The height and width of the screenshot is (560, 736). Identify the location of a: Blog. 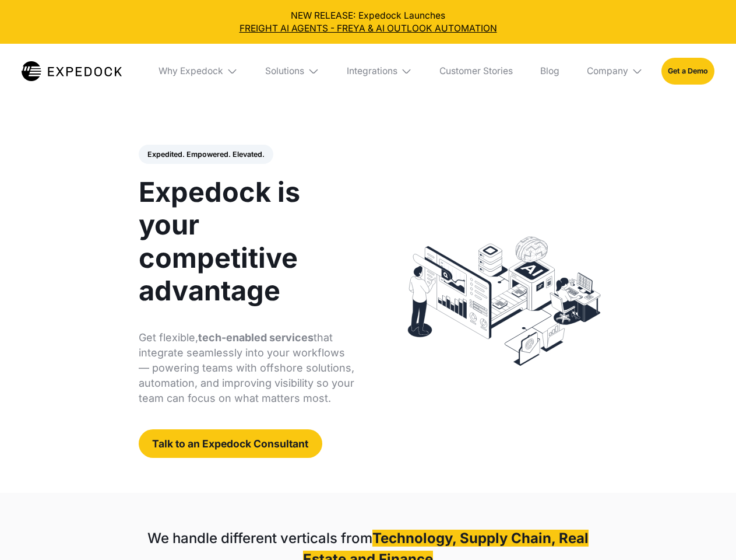
(549, 71).